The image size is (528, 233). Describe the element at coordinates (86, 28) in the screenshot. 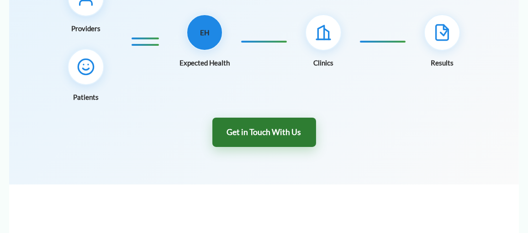

I see `span: Providers` at that location.